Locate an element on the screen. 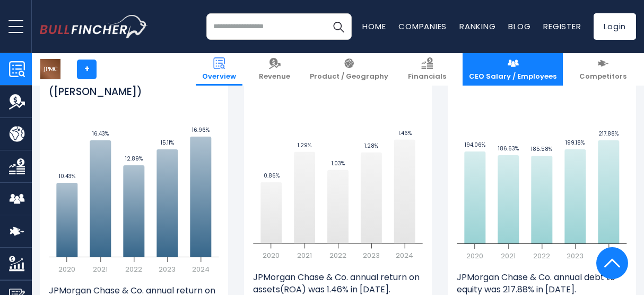 Image resolution: width=644 pixels, height=295 pixels. a: Go to homepage is located at coordinates (94, 26).